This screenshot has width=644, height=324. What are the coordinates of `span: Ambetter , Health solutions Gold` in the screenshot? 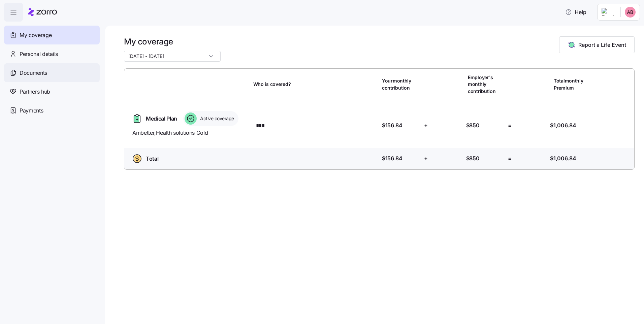 It's located at (190, 133).